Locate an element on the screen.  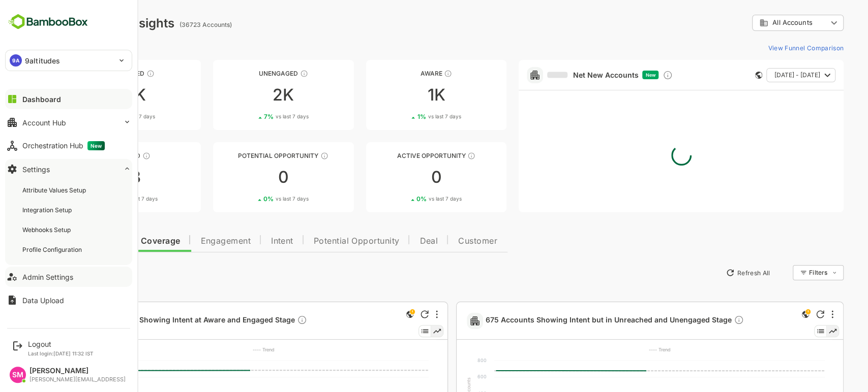
a: Active OpportunityThese accounts have open opportunities which might be at any of the Sales Stage... is located at coordinates (401, 177).